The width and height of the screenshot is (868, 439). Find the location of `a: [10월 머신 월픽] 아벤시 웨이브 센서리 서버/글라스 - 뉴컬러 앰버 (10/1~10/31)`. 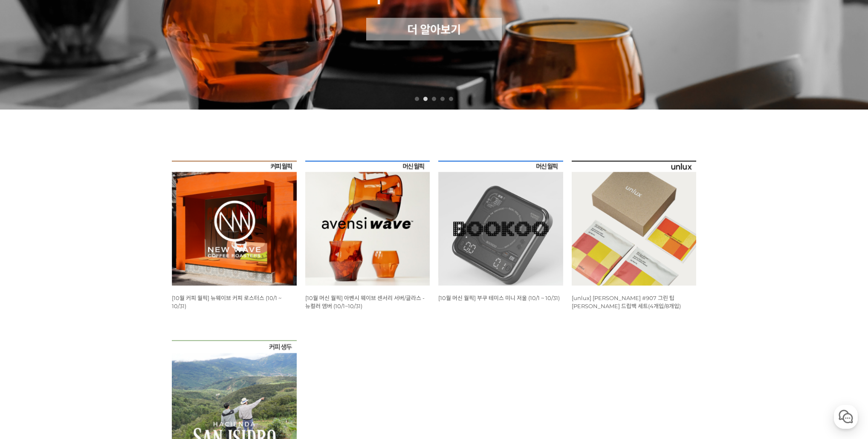

a: [10월 머신 월픽] 아벤시 웨이브 센서리 서버/글라스 - 뉴컬러 앰버 (10/1~10/31) is located at coordinates (365, 302).